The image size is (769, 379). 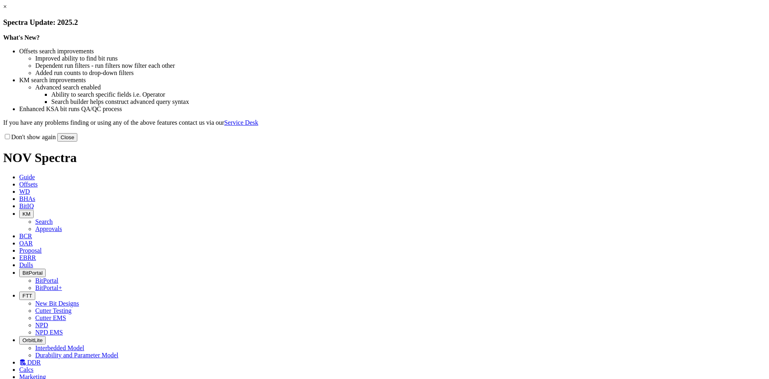 What do you see at coordinates (385, 158) in the screenshot?
I see `h1: NOV Spectra` at bounding box center [385, 158].